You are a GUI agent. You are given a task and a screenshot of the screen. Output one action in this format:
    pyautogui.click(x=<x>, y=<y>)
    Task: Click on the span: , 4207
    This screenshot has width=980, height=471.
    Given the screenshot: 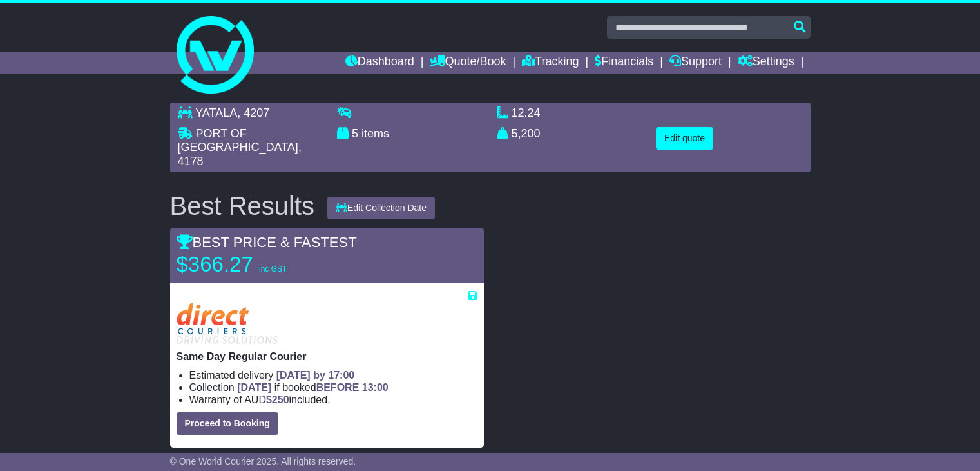 What is the action you would take?
    pyautogui.click(x=253, y=113)
    